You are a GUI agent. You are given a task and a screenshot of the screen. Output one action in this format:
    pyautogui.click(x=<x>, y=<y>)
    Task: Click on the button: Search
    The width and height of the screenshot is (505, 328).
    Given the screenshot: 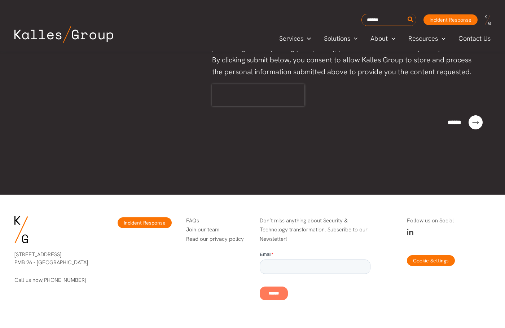 What is the action you would take?
    pyautogui.click(x=411, y=20)
    